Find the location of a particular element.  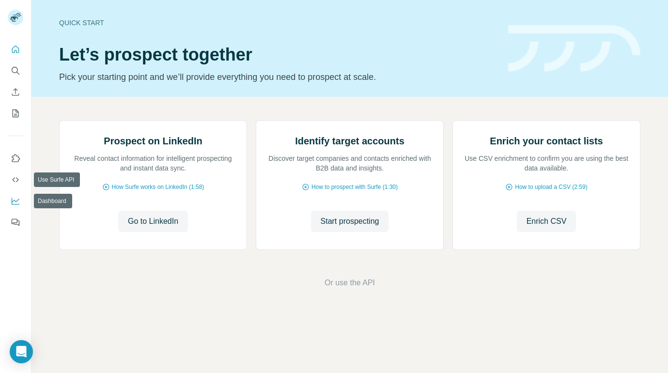

p: Use CSV enrichment to confirm you are using the best data available. is located at coordinates (547, 163).